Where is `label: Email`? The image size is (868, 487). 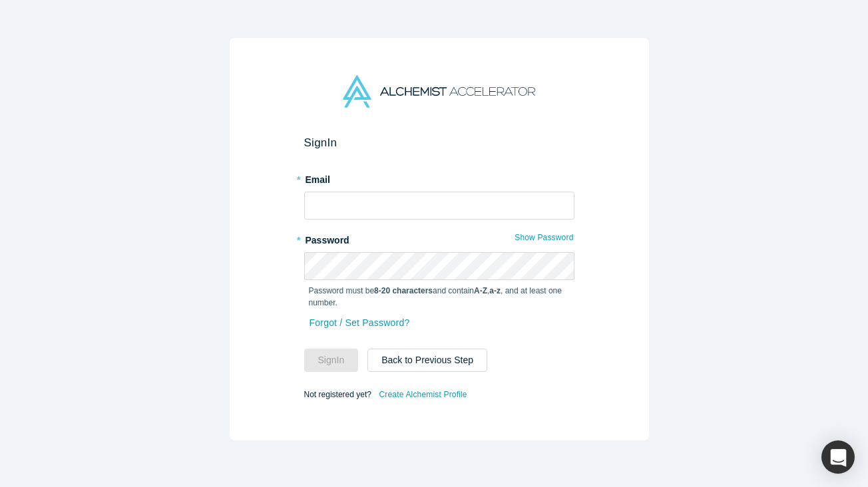
label: Email is located at coordinates (439, 178).